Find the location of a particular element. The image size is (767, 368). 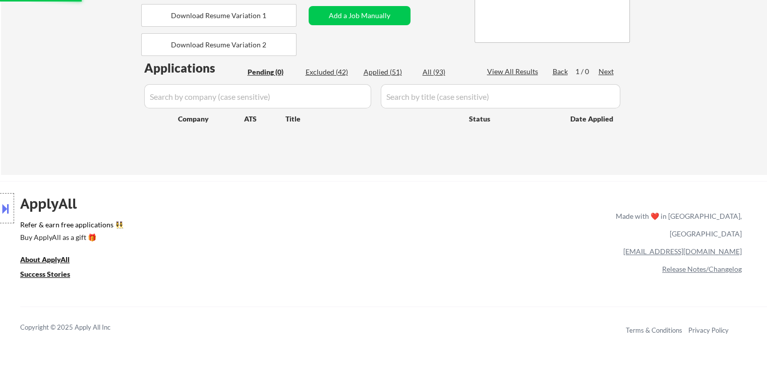

input: Search by title (case sensitive) is located at coordinates (500, 96).